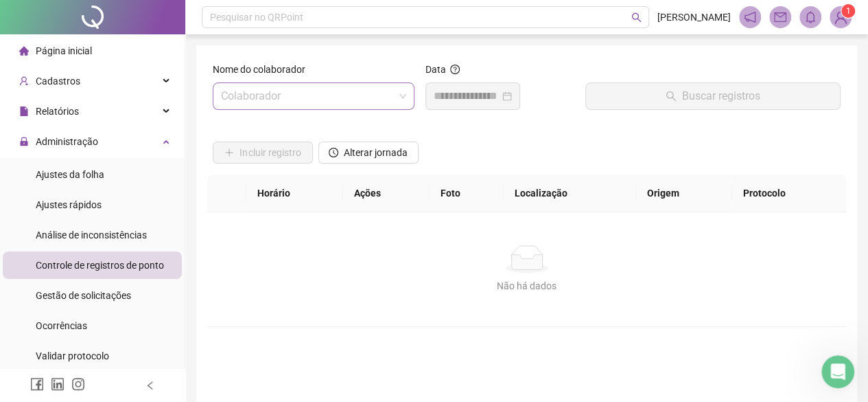 The image size is (868, 402). What do you see at coordinates (228, 303) in the screenshot?
I see `button: Ajuda` at bounding box center [228, 303].